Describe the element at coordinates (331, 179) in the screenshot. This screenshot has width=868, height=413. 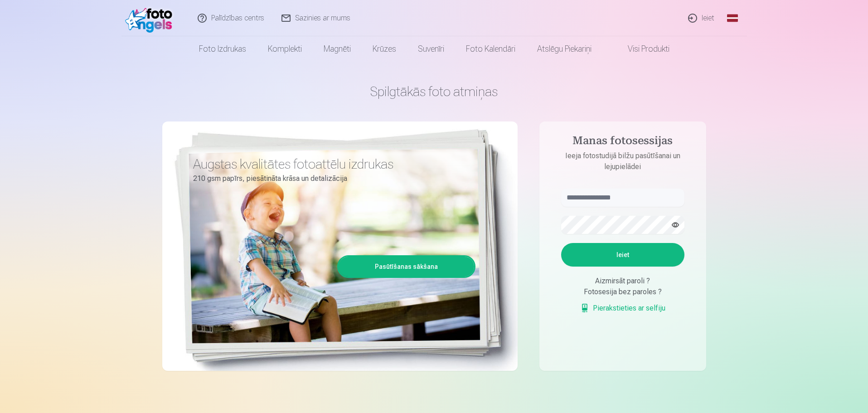
I see `p: 210 gsm papīrs, piesātināta krāsa un detalizācija` at that location.